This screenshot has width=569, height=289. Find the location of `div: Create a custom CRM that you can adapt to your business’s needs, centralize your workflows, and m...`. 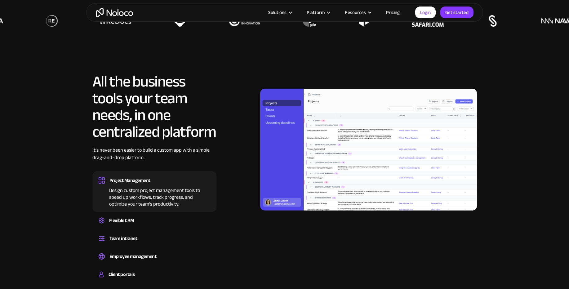

div: Create a custom CRM that you can adapt to your business’s needs, centralize your workflows, and m... is located at coordinates (155, 226).